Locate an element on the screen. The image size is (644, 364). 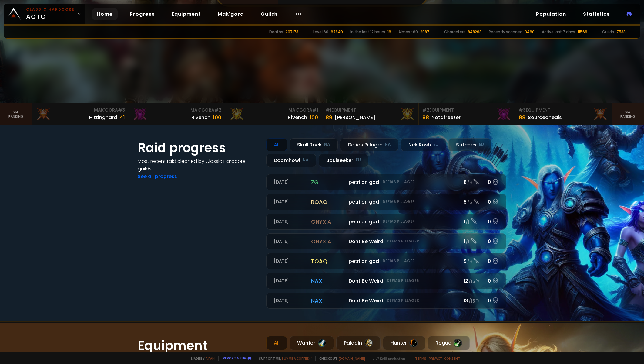
div: Soulseeker is located at coordinates (343, 160).